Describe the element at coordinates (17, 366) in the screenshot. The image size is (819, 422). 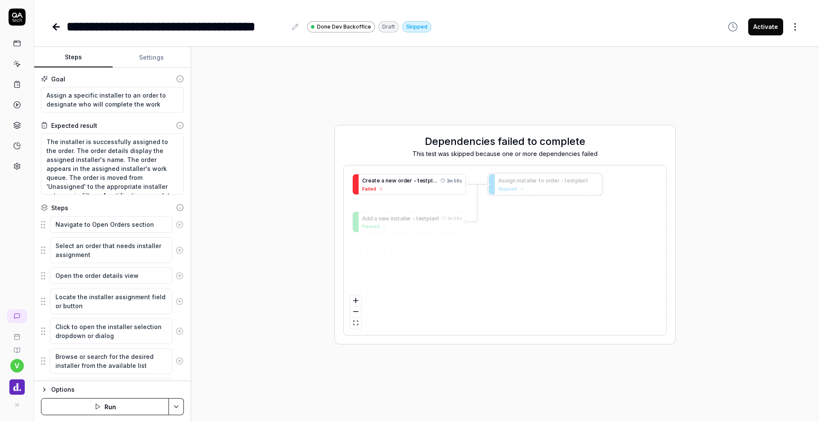
I see `button: v` at that location.